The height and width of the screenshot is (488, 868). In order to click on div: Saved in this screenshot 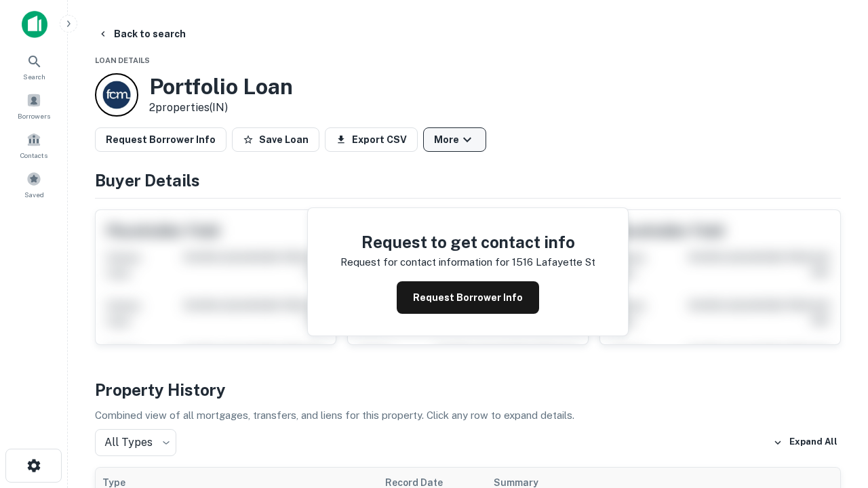, I will do `click(34, 185)`.